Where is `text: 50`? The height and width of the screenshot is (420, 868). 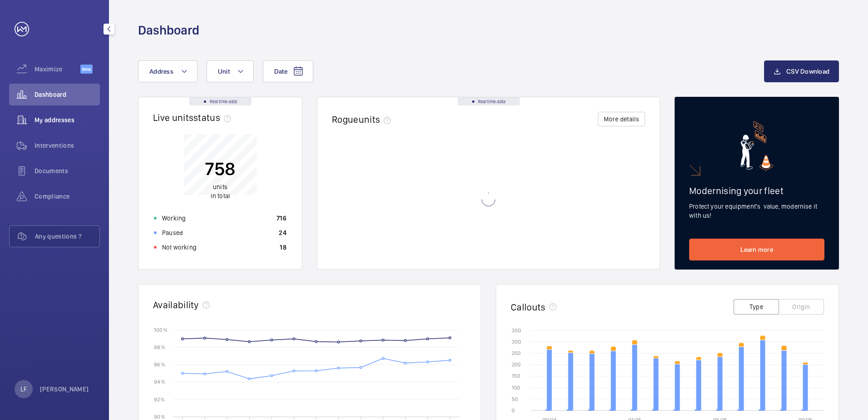
text: 50 is located at coordinates (515, 399).